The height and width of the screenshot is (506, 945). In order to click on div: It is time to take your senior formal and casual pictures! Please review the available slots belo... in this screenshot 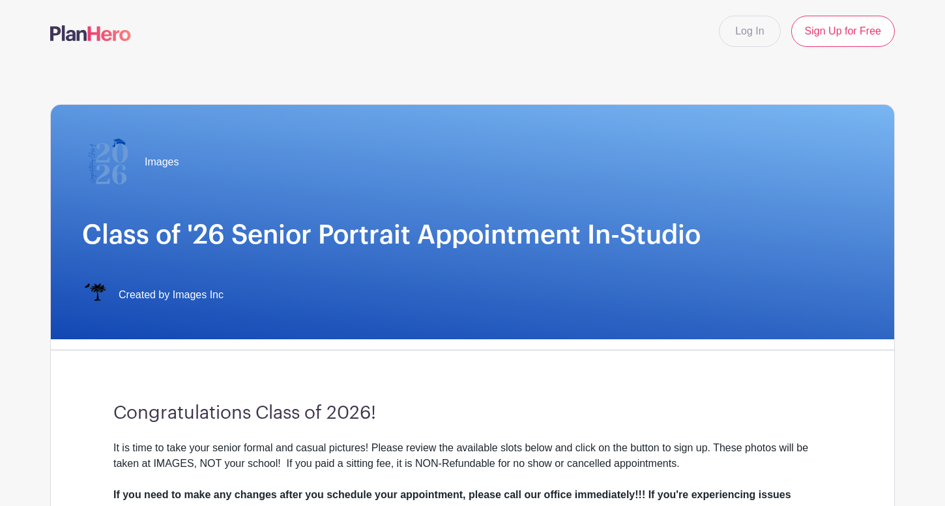, I will do `click(472, 456)`.